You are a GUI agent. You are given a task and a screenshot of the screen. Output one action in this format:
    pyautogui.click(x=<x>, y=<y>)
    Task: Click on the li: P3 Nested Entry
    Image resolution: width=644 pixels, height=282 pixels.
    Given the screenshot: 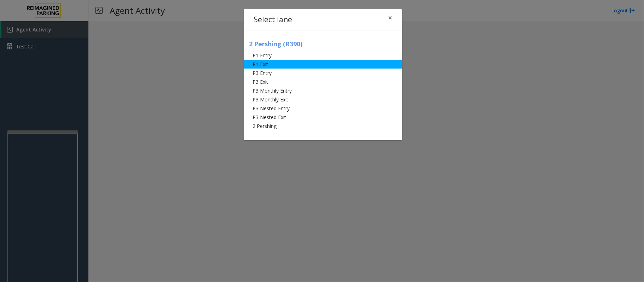 What is the action you would take?
    pyautogui.click(x=323, y=108)
    